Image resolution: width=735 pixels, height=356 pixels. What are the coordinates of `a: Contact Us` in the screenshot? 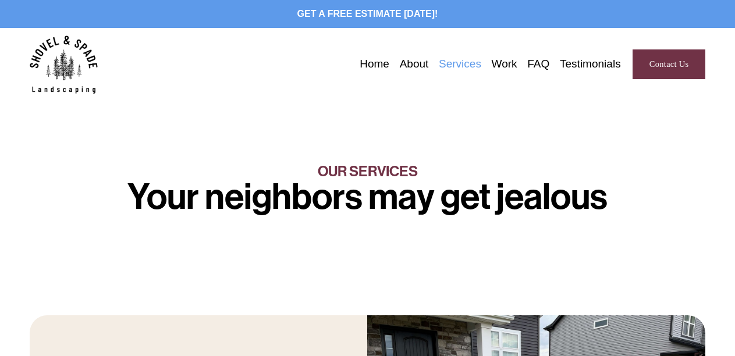 It's located at (670, 65).